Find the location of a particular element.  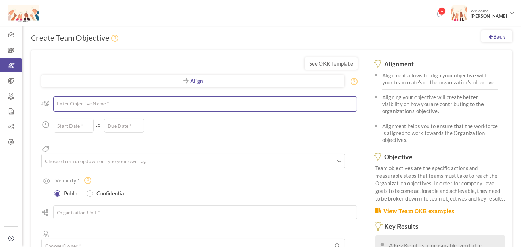

h3: Alignment is located at coordinates (440, 64).